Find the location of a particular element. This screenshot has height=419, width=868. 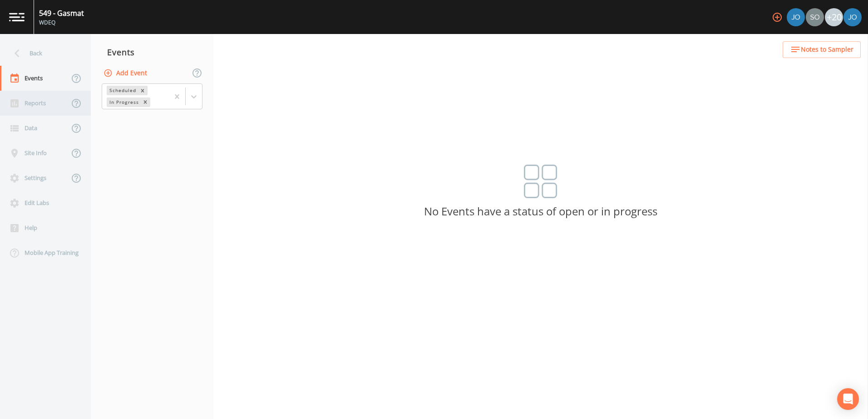

div: Open Intercom Messenger is located at coordinates (848, 399).